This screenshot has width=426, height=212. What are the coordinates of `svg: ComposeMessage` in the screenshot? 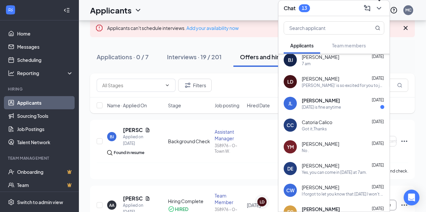 It's located at (367, 8).